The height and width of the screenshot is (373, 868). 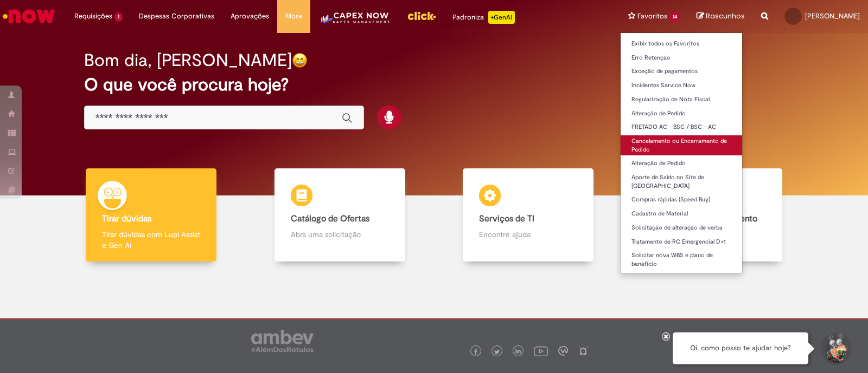 I want to click on h2: O que você procura hoje?, so click(x=434, y=84).